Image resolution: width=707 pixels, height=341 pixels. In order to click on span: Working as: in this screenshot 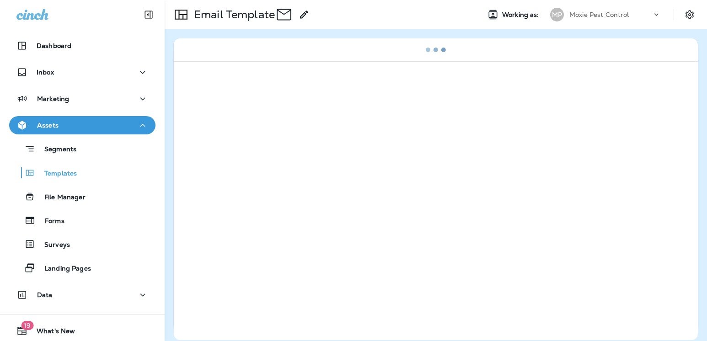, I will do `click(521, 15)`.